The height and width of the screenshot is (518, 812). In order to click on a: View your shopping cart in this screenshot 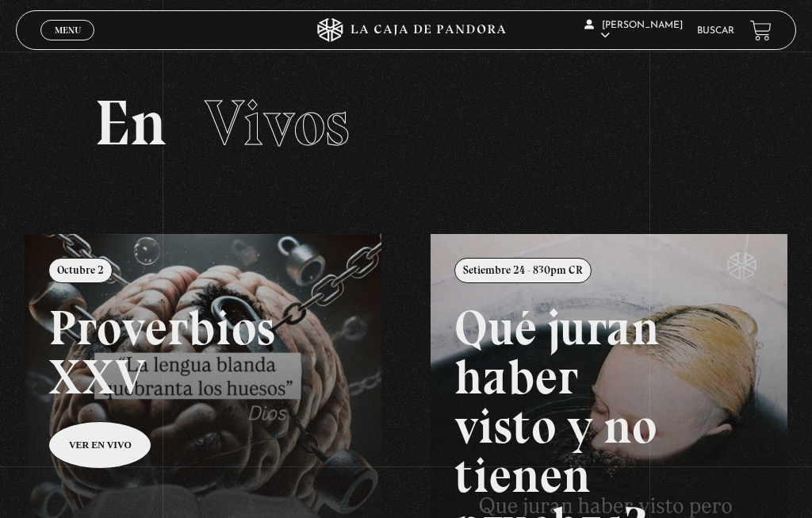, I will do `click(761, 30)`.